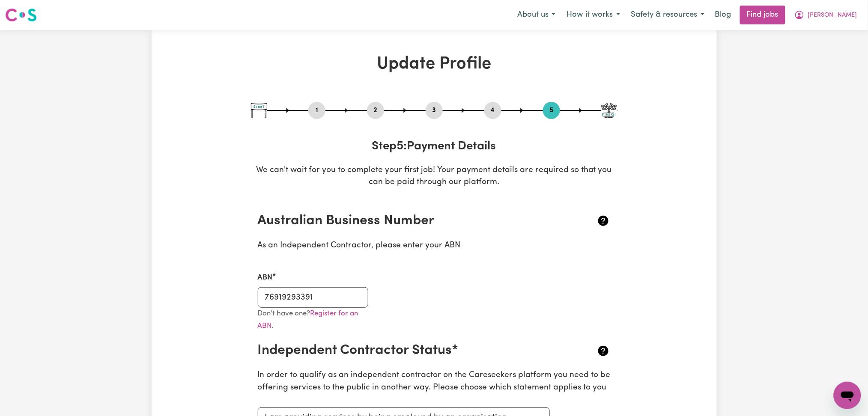  I want to click on p: In order to qualify as an independent contractor on the Careseekers platform you need to be offer..., so click(434, 382).